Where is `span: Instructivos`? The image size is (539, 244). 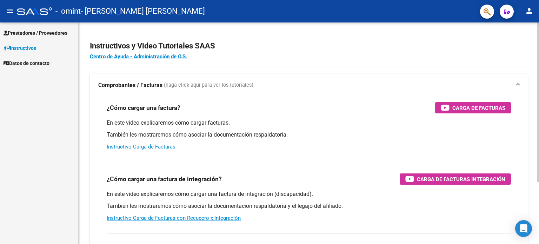 span: Instructivos is located at coordinates (20, 48).